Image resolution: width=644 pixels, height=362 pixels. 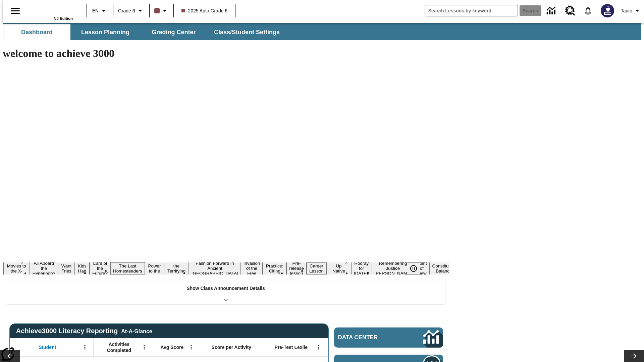 What do you see at coordinates (247, 32) in the screenshot?
I see `button: Class/Student Settings` at bounding box center [247, 32].